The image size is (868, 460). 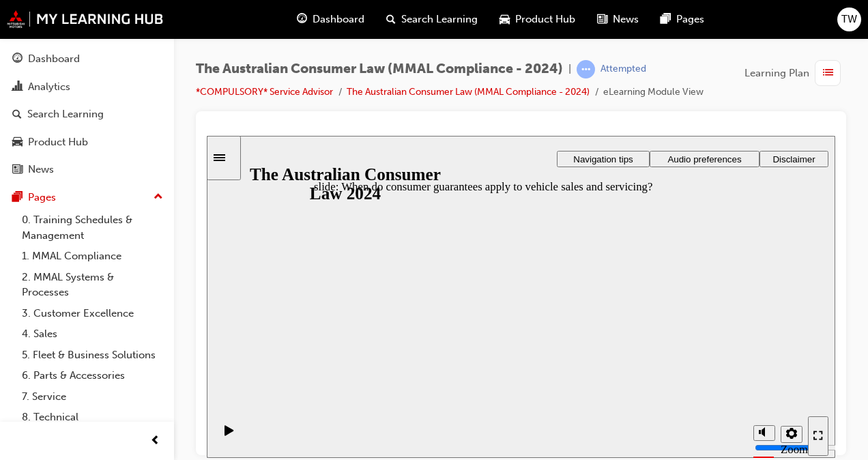 What do you see at coordinates (86, 169) in the screenshot?
I see `a: News` at bounding box center [86, 169].